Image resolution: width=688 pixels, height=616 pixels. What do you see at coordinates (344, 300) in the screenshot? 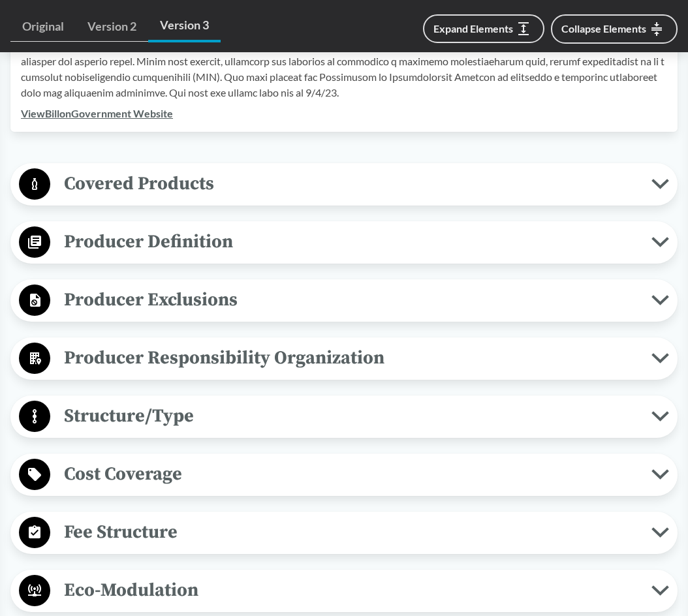
I see `button: Producer Exclusions` at bounding box center [344, 300].